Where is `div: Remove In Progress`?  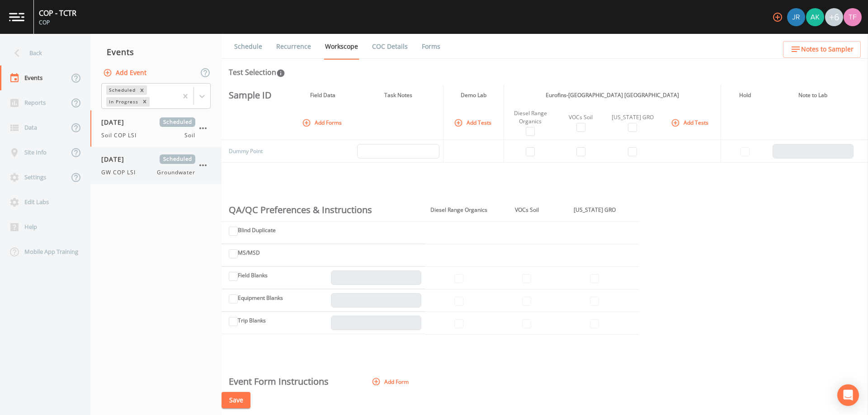 div: Remove In Progress is located at coordinates (144, 101).